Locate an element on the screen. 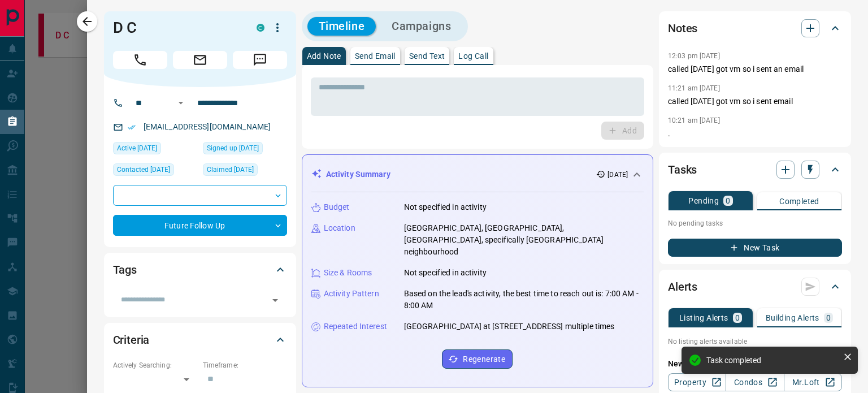  div: Future Follow Up is located at coordinates (200, 225).